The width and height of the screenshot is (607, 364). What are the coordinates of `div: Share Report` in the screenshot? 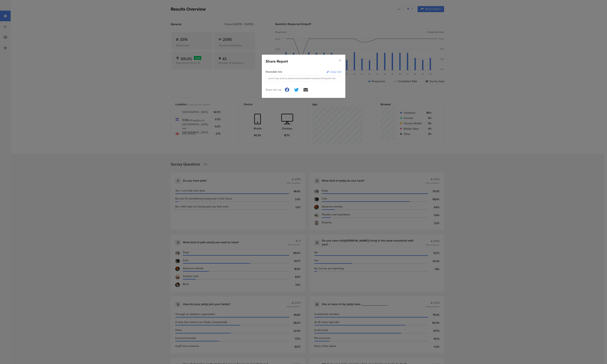 It's located at (304, 61).